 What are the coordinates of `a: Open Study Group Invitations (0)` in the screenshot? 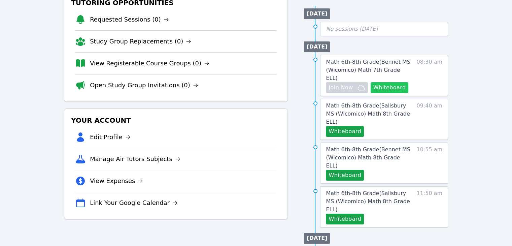 It's located at (144, 85).